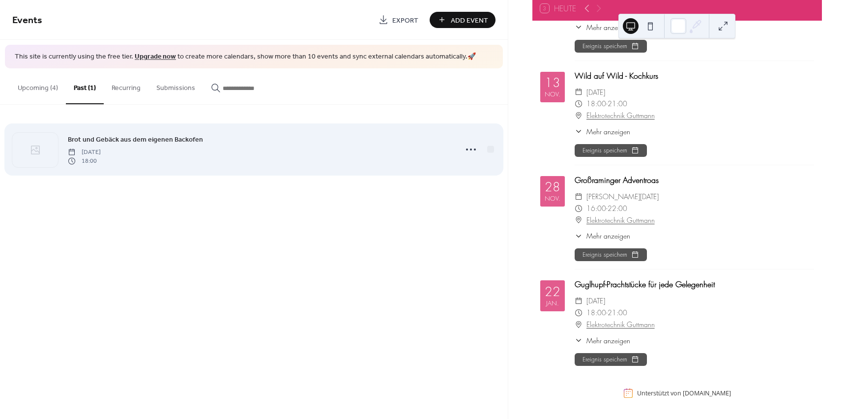 This screenshot has width=846, height=419. Describe the element at coordinates (462, 20) in the screenshot. I see `a: Add Event` at that location.